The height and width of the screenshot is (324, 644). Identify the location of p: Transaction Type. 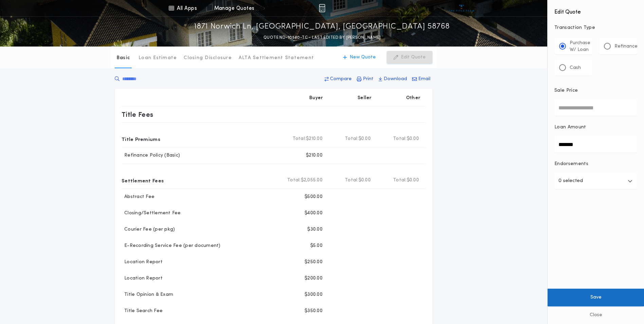
(596, 28).